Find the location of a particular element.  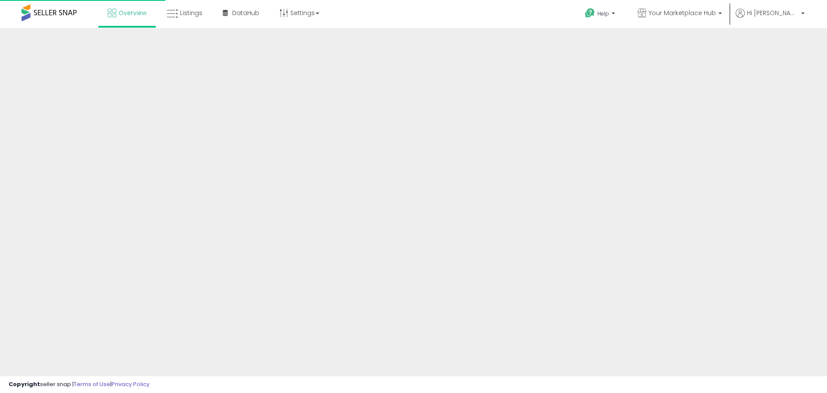

a: Help is located at coordinates (601, 15).